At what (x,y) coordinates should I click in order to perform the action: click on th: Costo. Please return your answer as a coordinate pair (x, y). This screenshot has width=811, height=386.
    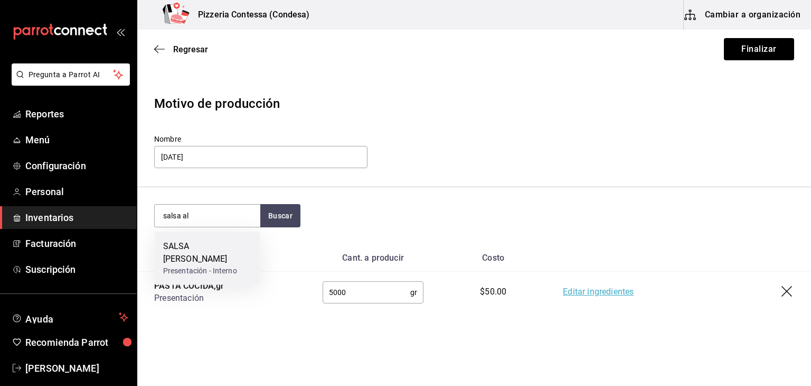
    Looking at the image, I should click on (493, 258).